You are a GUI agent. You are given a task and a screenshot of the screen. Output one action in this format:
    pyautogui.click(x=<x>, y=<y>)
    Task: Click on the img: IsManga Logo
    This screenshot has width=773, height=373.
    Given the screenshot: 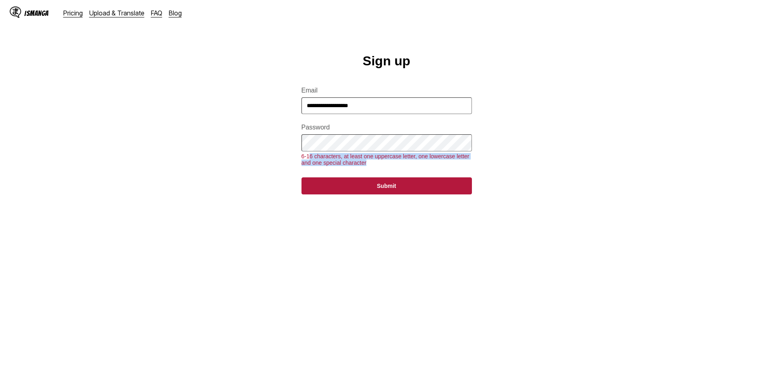 What is the action you would take?
    pyautogui.click(x=15, y=12)
    